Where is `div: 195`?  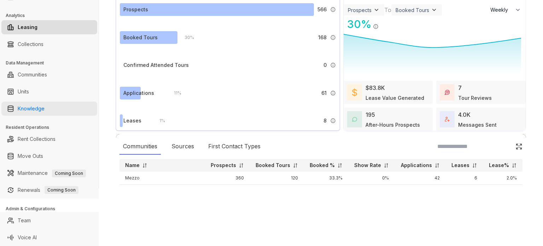 div: 195 is located at coordinates (370, 115).